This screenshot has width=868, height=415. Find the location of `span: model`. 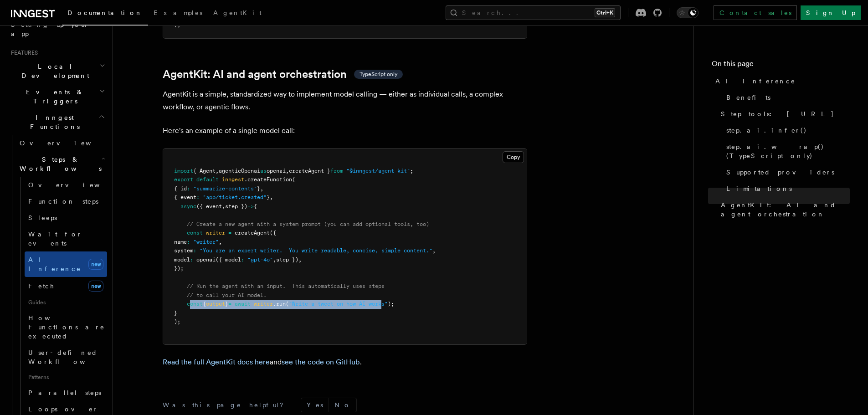

span: model is located at coordinates (182, 260).